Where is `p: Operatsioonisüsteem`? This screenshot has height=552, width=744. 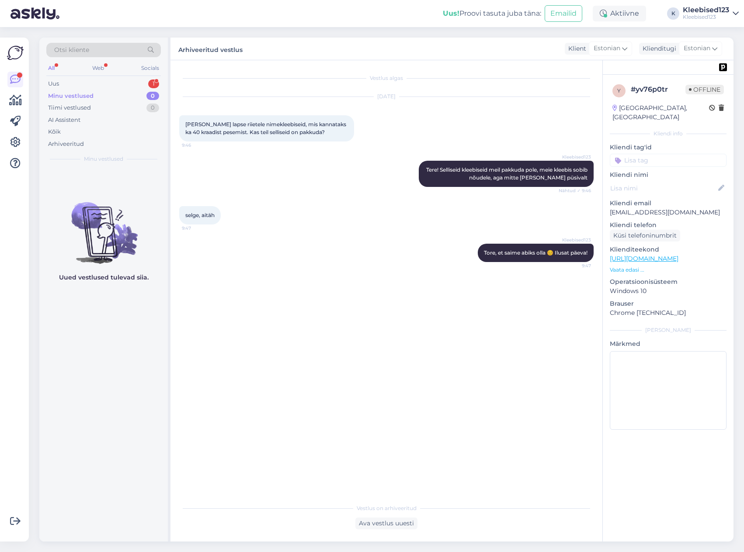
p: Operatsioonisüsteem is located at coordinates (668, 282).